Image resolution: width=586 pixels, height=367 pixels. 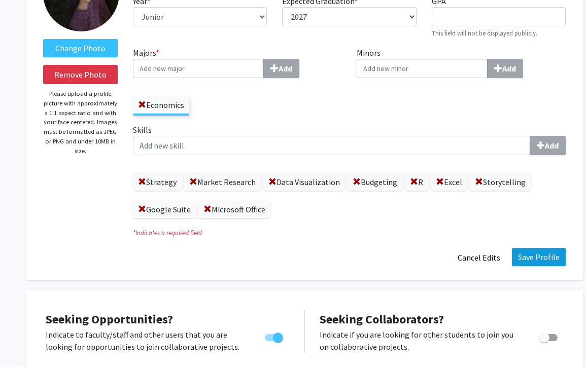 What do you see at coordinates (304, 182) in the screenshot?
I see `label: Data Visualization` at bounding box center [304, 182].